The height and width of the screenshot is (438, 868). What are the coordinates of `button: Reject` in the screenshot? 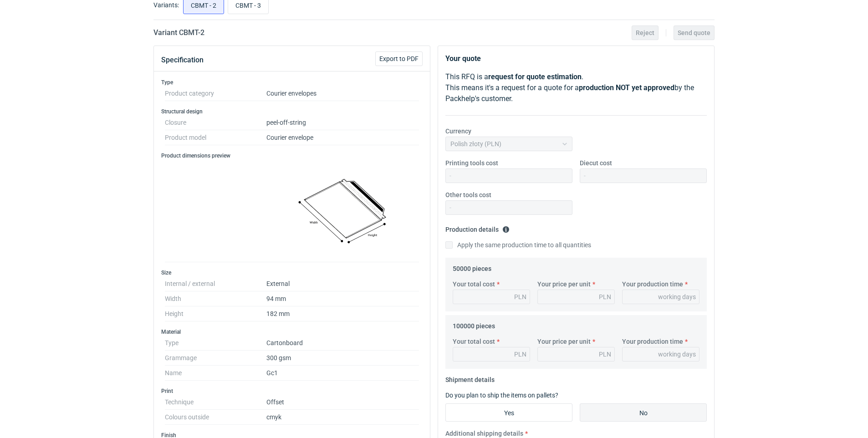 It's located at (645, 33).